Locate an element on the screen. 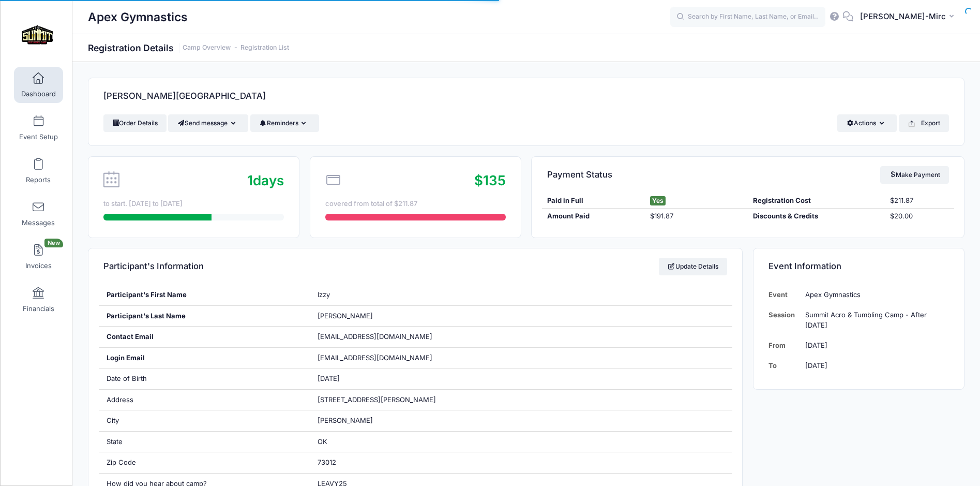  a: Update Details is located at coordinates (693, 266).